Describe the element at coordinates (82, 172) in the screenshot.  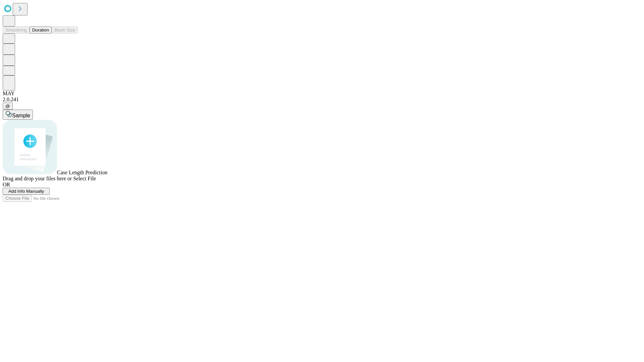
I see `span: Case Length Prediction` at that location.